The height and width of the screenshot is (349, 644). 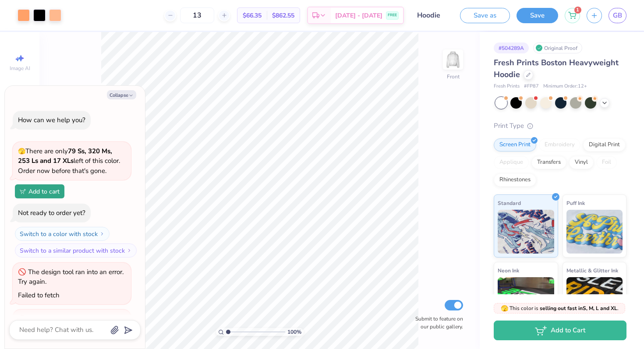 I want to click on img: Metallic & Glitter Ink, so click(x=594, y=299).